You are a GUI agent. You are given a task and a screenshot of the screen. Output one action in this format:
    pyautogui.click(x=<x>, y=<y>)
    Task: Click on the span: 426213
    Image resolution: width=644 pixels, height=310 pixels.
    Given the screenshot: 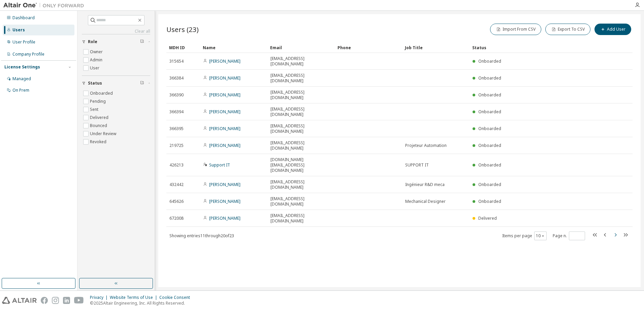 What is the action you would take?
    pyautogui.click(x=176, y=165)
    